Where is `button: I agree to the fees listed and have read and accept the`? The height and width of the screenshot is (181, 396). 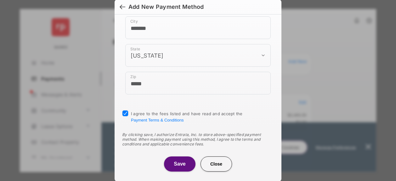 button: I agree to the fees listed and have read and accept the is located at coordinates (157, 120).